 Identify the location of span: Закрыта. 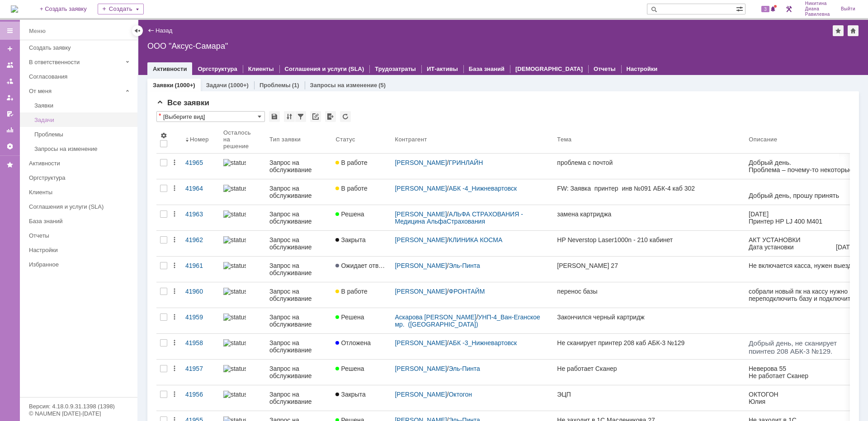
(350, 394).